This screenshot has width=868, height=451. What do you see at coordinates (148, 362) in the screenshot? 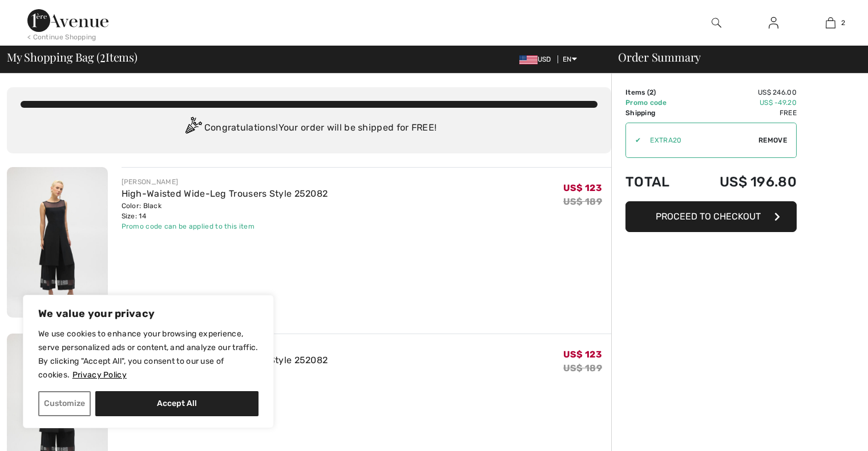
I see `div: We value your privacy` at bounding box center [148, 362].